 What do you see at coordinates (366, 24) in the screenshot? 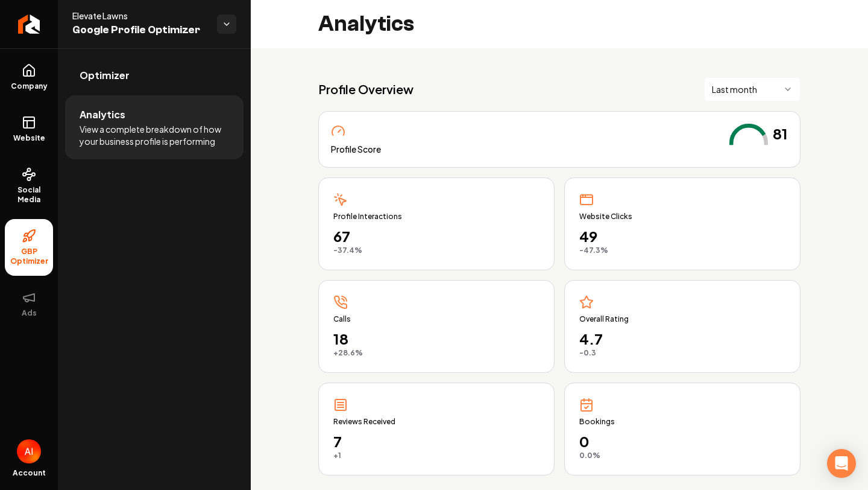
I see `h2: Analytics` at bounding box center [366, 24].